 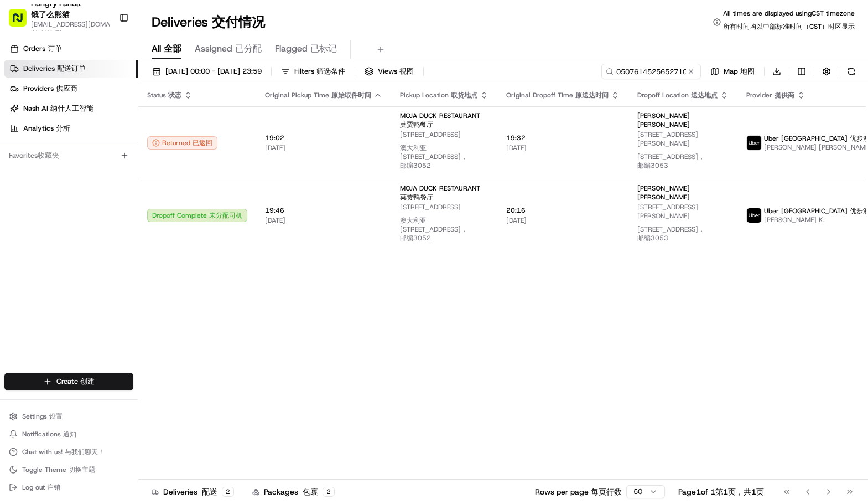 I want to click on button: Notifications 通知, so click(x=68, y=434).